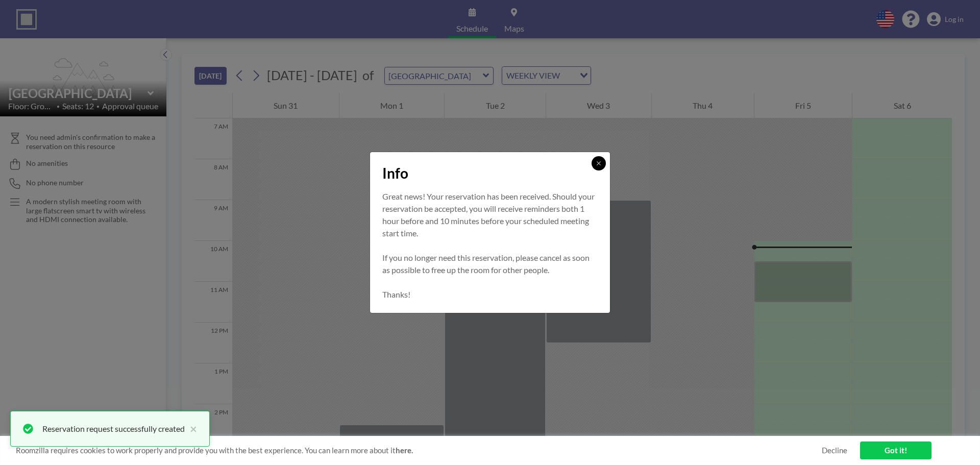  I want to click on div: Reservation request successfully created, so click(113, 428).